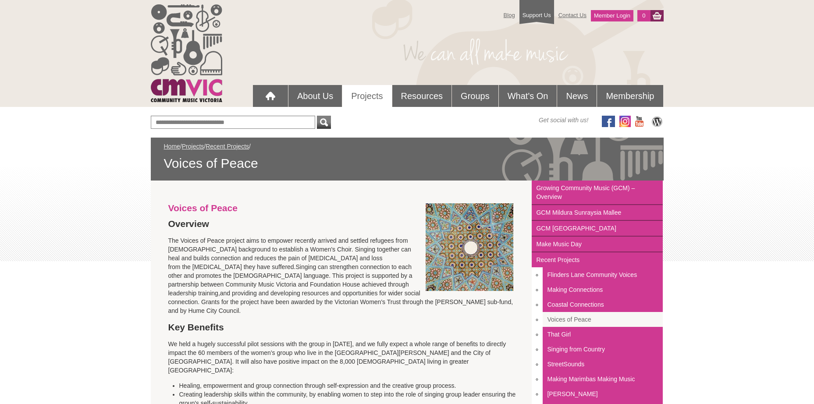 The height and width of the screenshot is (404, 814). I want to click on li: Healing, empowerment and group connection through self-expression and the creative group process., so click(353, 386).